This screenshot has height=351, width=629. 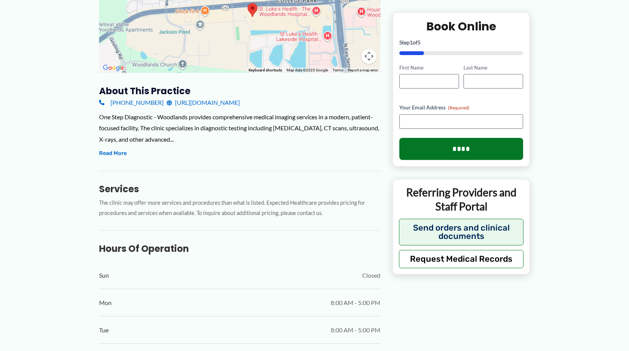 What do you see at coordinates (240, 189) in the screenshot?
I see `h3: Services` at bounding box center [240, 189].